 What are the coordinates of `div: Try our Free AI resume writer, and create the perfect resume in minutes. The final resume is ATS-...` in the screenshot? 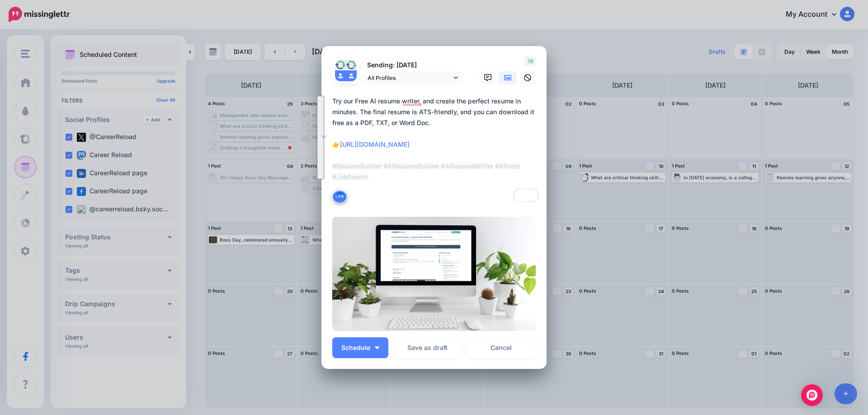 It's located at (436, 150).